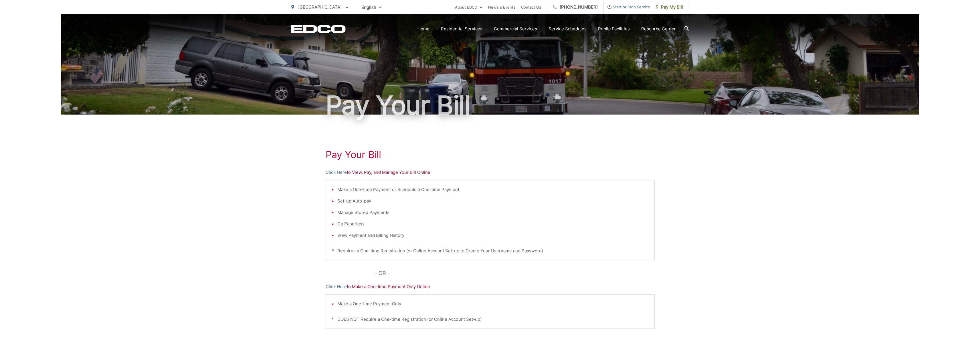  What do you see at coordinates (493, 224) in the screenshot?
I see `li: Go Paperless` at bounding box center [493, 224].